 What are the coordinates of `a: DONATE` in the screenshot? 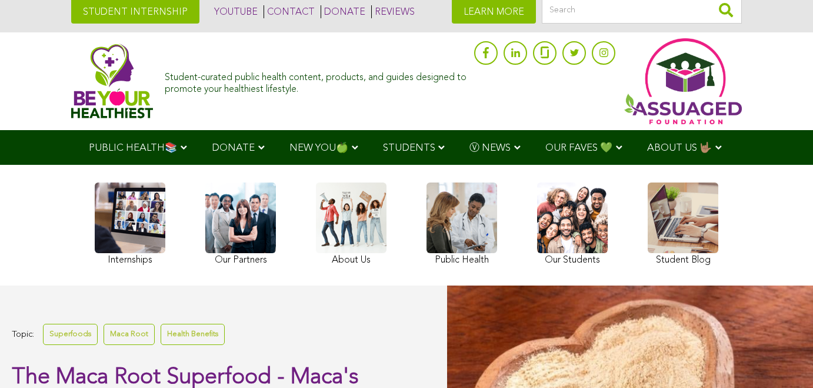 It's located at (343, 12).